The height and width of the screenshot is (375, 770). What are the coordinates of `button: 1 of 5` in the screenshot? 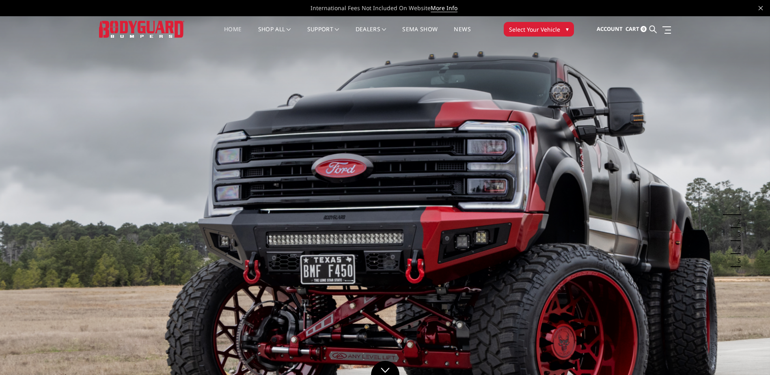 It's located at (737, 209).